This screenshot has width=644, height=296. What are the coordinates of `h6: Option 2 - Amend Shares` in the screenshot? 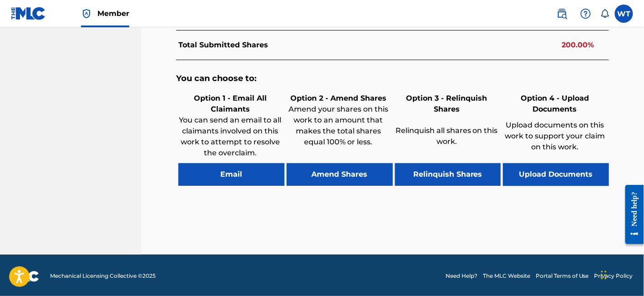 It's located at (338, 99).